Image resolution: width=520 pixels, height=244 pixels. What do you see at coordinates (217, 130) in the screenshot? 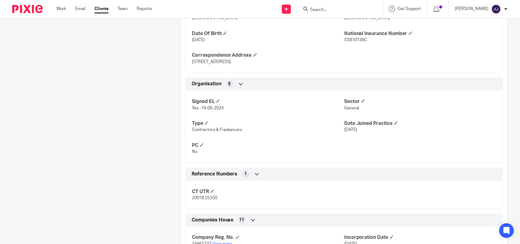
I see `span: Contractors & Freelancers` at bounding box center [217, 130].